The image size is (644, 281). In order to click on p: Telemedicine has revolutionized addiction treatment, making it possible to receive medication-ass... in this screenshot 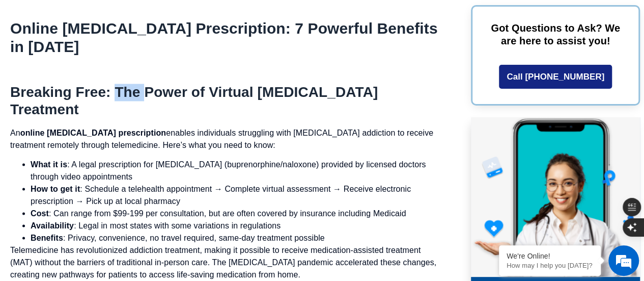, I will do `click(226, 262)`.